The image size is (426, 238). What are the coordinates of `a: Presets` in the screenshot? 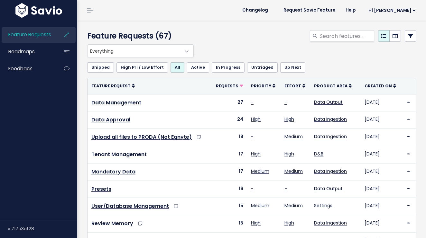 It's located at (101, 189).